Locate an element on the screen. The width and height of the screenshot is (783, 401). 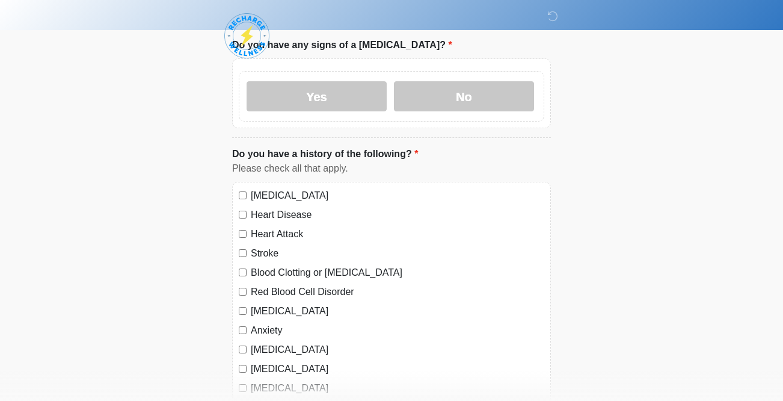
label: Anxiety is located at coordinates (398, 330).